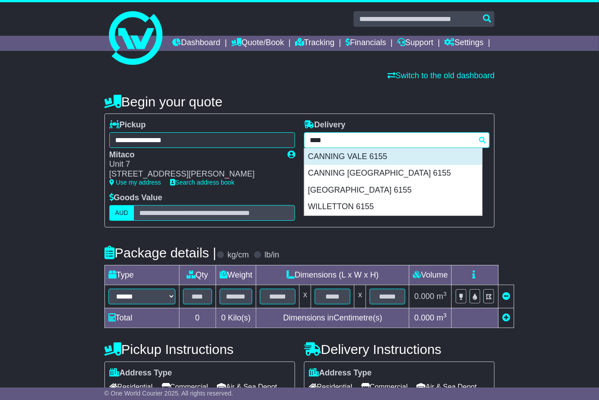 The image size is (599, 400). I want to click on div: Unit 7, so click(194, 164).